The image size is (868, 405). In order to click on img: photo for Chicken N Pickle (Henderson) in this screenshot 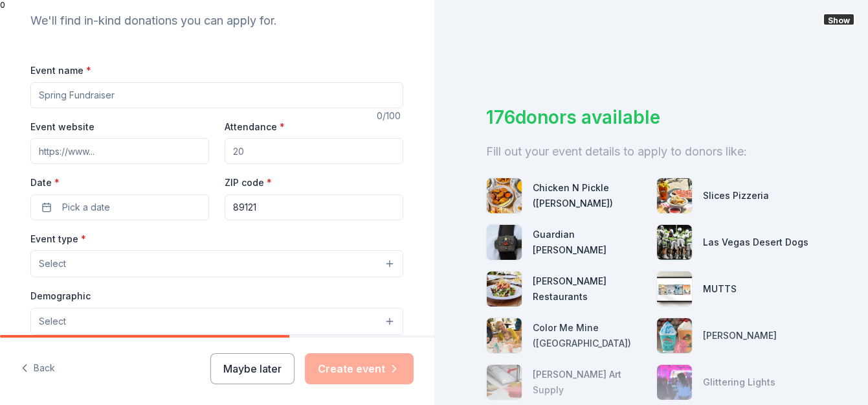, I will do `click(504, 196)`.